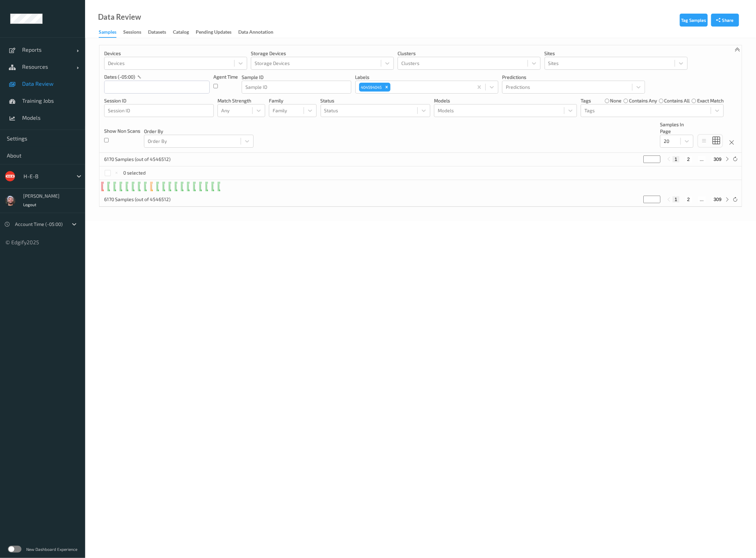 Image resolution: width=756 pixels, height=558 pixels. What do you see at coordinates (217, 32) in the screenshot?
I see `a: Pending Updates` at bounding box center [217, 32].